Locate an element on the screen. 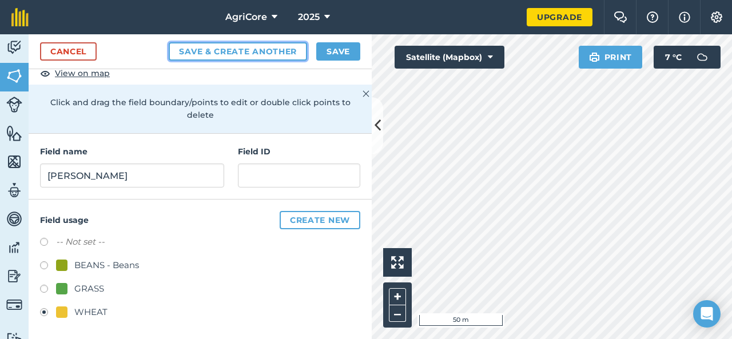 The height and width of the screenshot is (339, 732). div: GRASS is located at coordinates (89, 289).